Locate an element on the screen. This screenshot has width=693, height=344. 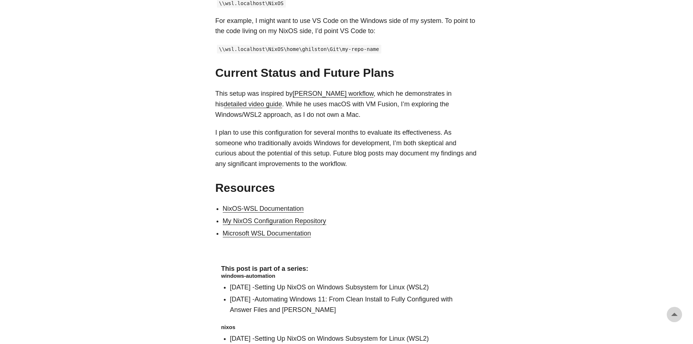
a: NixOS-WSL Documentation is located at coordinates (263, 209).